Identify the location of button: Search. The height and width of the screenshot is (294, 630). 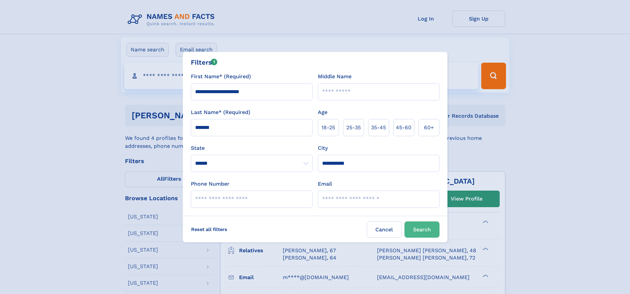
(422, 229).